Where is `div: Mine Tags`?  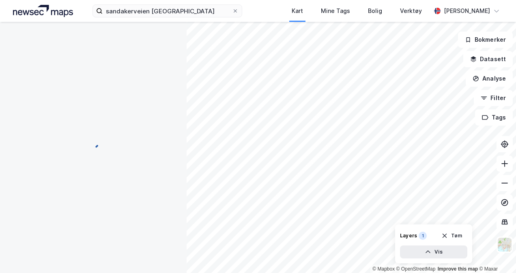
div: Mine Tags is located at coordinates (335, 11).